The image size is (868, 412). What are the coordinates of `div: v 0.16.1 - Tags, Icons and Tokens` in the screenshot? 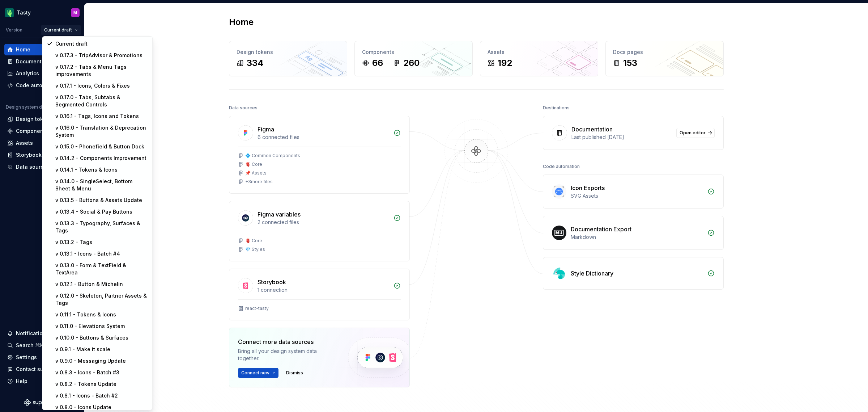 It's located at (101, 116).